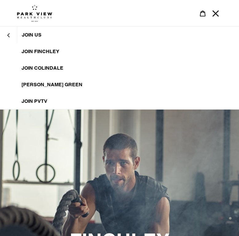  What do you see at coordinates (34, 13) in the screenshot?
I see `img: Park view health clubs is a gym near you.` at bounding box center [34, 13].